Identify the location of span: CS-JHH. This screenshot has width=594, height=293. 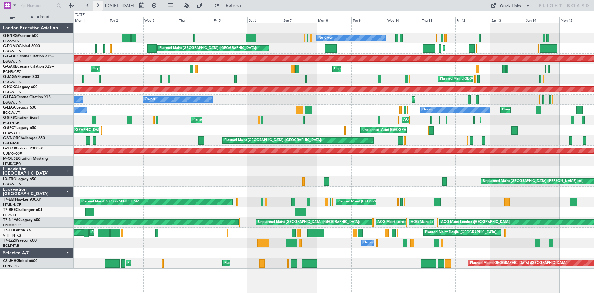
(10, 261).